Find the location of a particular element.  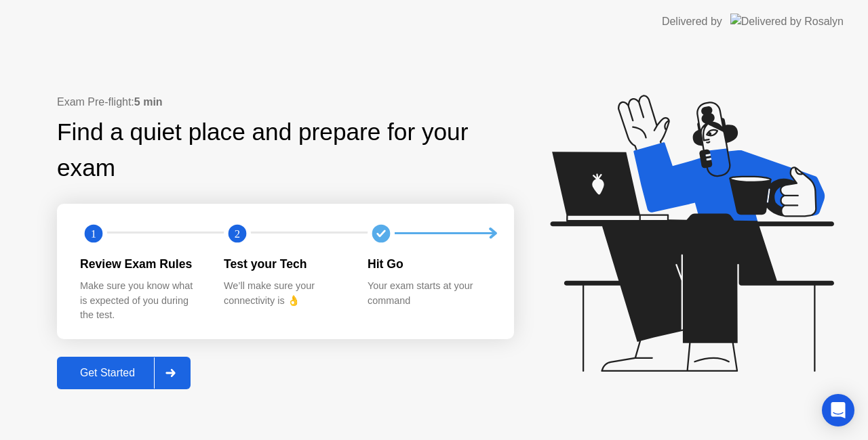

div: Hit Go is located at coordinates (428, 264).